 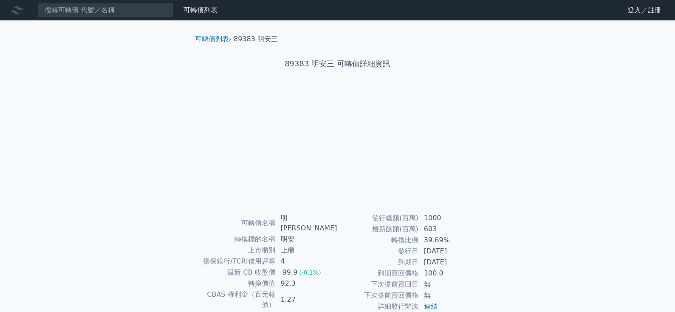 What do you see at coordinates (431, 306) in the screenshot?
I see `a: 連結` at bounding box center [431, 306].